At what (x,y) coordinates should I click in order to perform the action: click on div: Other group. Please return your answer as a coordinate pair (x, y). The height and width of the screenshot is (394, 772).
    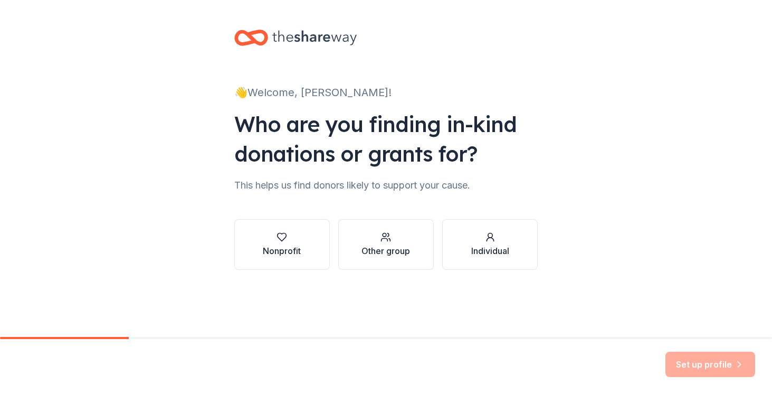
    Looking at the image, I should click on (386, 251).